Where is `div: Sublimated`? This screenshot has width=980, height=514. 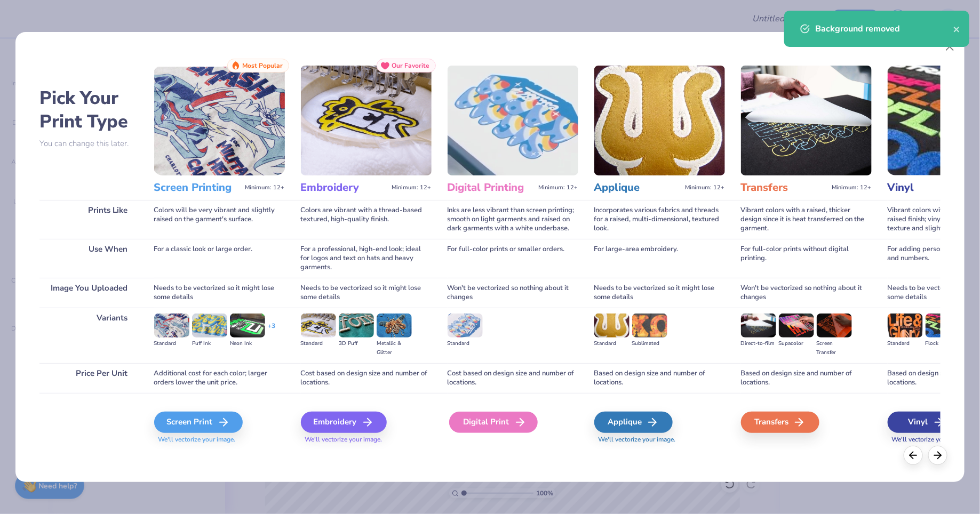
div: Sublimated is located at coordinates (649, 344).